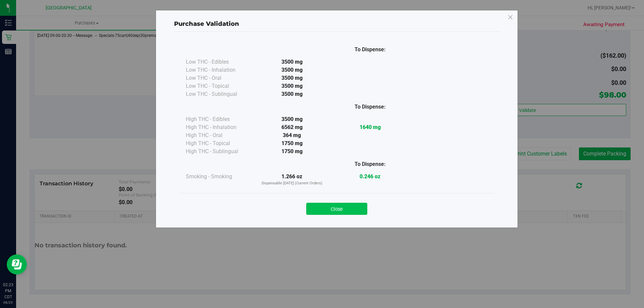 The image size is (644, 308). What do you see at coordinates (206, 24) in the screenshot?
I see `span: Purchase Validation` at bounding box center [206, 24].